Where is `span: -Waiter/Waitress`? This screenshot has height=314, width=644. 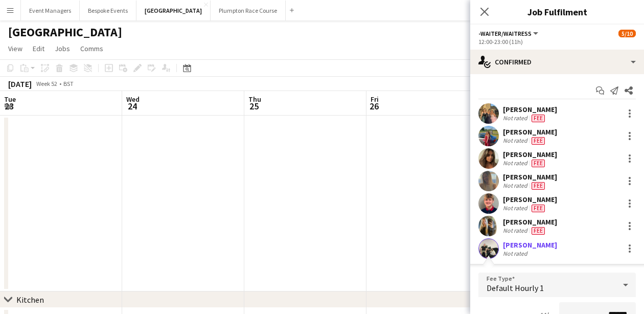 span: -Waiter/Waitress is located at coordinates (505, 33).